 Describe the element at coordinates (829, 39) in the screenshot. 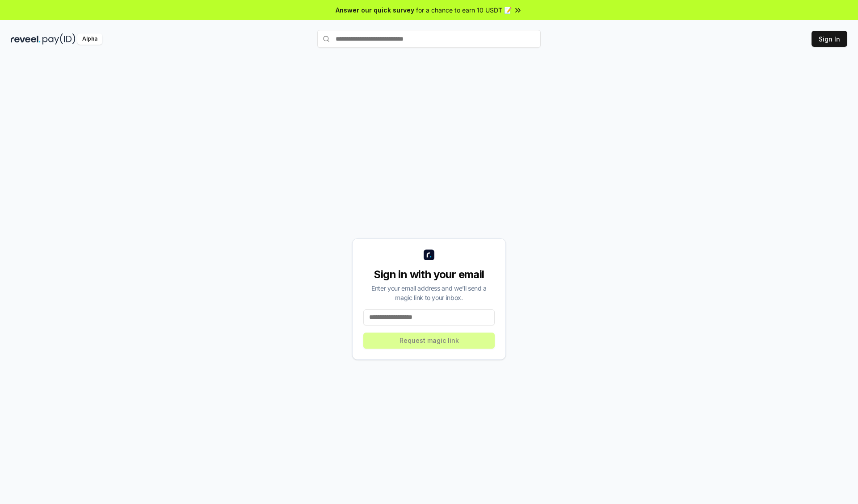

I see `button: Sign In` at that location.